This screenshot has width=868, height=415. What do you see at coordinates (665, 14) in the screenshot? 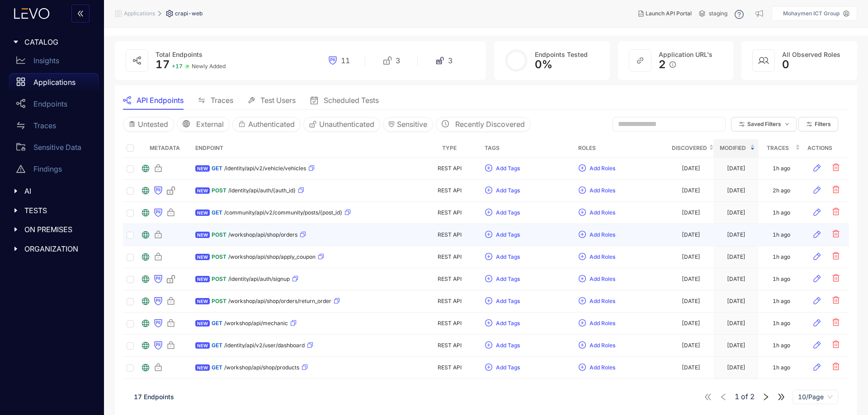
I see `button: Launch API Portal` at bounding box center [665, 14].